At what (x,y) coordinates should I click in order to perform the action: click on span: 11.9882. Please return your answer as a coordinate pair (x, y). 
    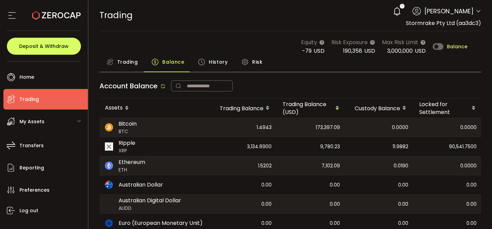
    Looking at the image, I should click on (400, 146).